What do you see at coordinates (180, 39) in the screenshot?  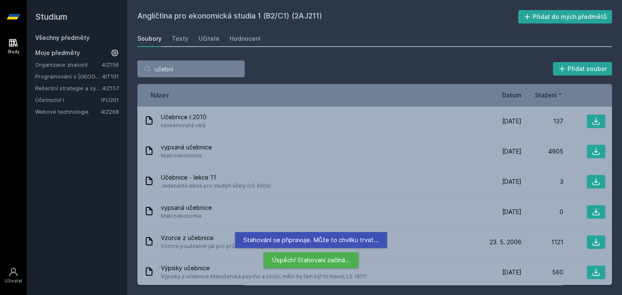 I see `a: Testy` at bounding box center [180, 39].